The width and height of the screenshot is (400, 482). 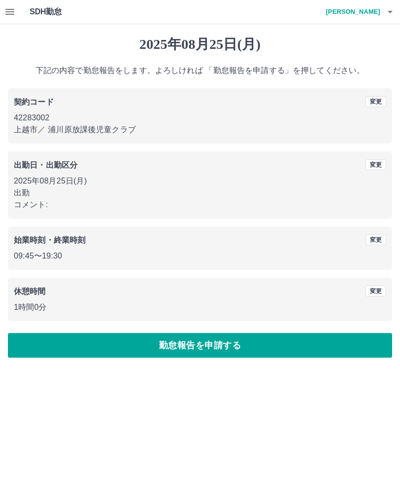 I want to click on h1: 2025年08月25日(月), so click(x=200, y=44).